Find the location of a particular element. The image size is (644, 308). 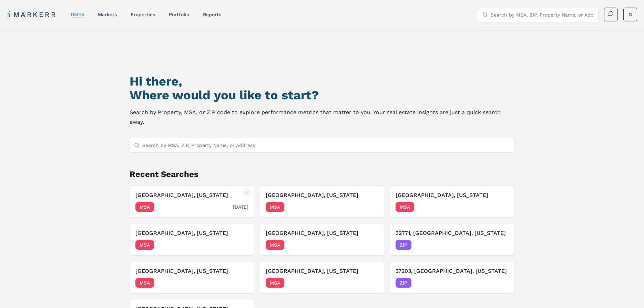

span: G is located at coordinates (630, 14).